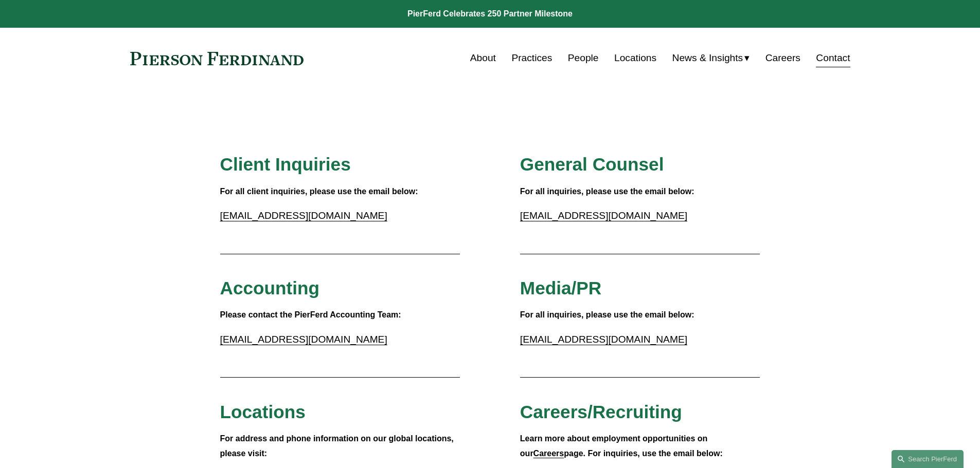  Describe the element at coordinates (635, 58) in the screenshot. I see `a: Locations` at that location.